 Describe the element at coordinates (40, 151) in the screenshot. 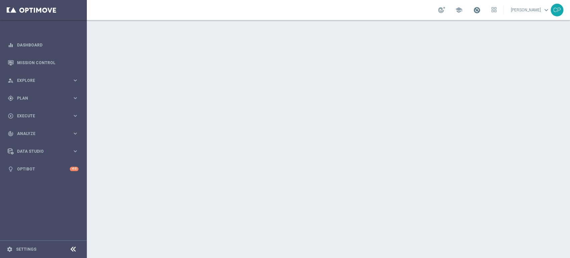

I see `div: Data Studio` at that location.